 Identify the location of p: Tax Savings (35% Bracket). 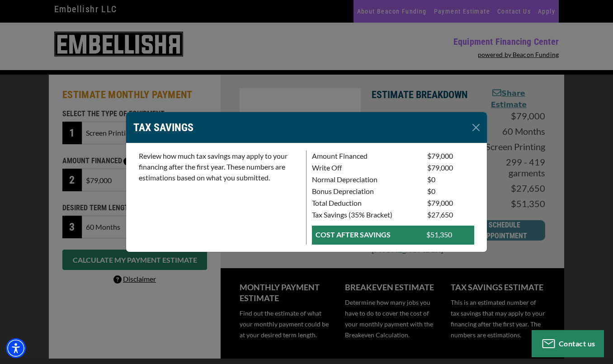
(364, 215).